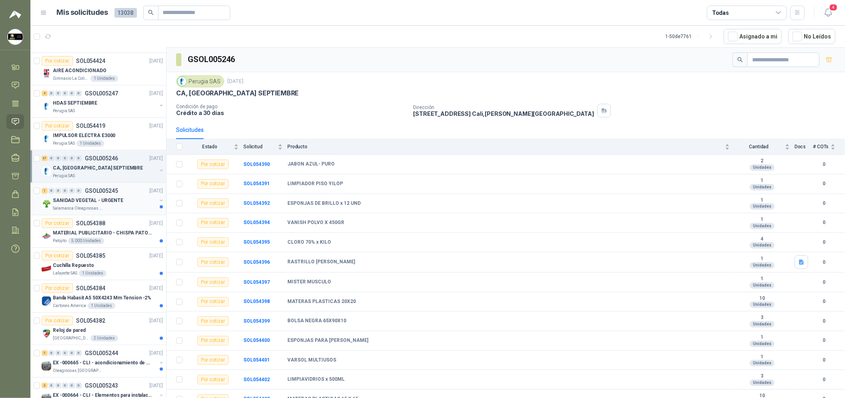 Image resolution: width=845 pixels, height=398 pixels. I want to click on a: SOL054390, so click(257, 164).